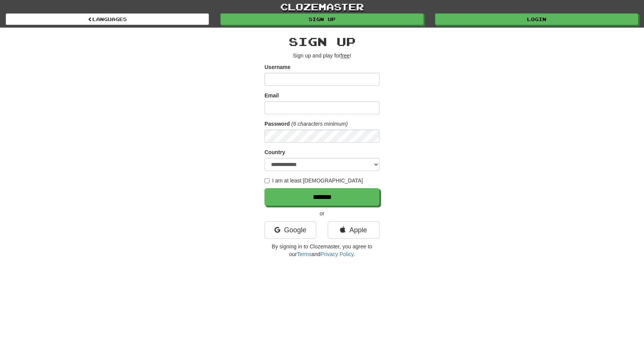 This screenshot has height=345, width=644. I want to click on label: Username, so click(277, 67).